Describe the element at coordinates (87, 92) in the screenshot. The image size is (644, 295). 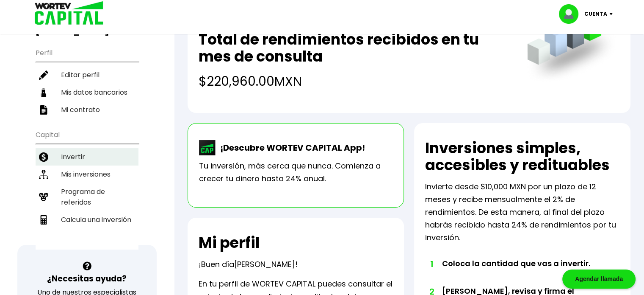
I see `a: Mis datos bancarios` at that location.